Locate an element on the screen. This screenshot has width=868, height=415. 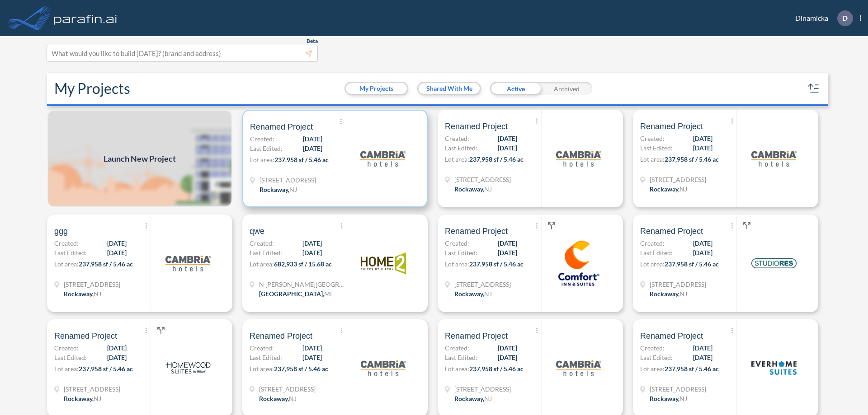
span: 682,933 sf / 15.68 ac is located at coordinates (303, 263).